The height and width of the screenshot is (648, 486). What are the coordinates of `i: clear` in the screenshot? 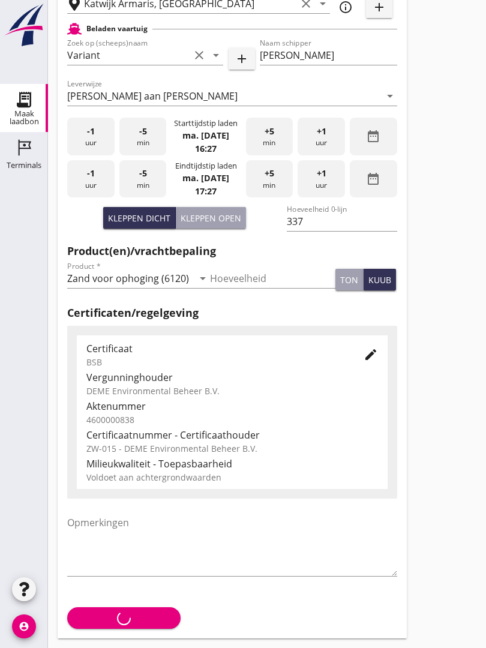 It's located at (199, 55).